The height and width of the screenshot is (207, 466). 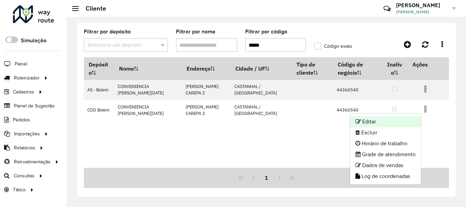 I want to click on label: Filtrar por código, so click(x=266, y=32).